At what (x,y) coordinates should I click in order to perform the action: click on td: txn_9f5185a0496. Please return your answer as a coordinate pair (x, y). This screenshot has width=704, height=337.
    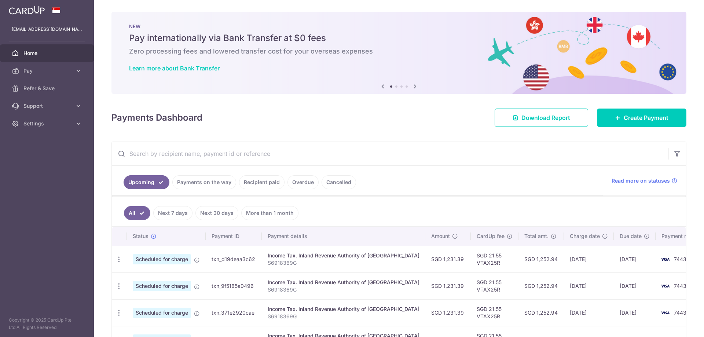
    Looking at the image, I should click on (234, 286).